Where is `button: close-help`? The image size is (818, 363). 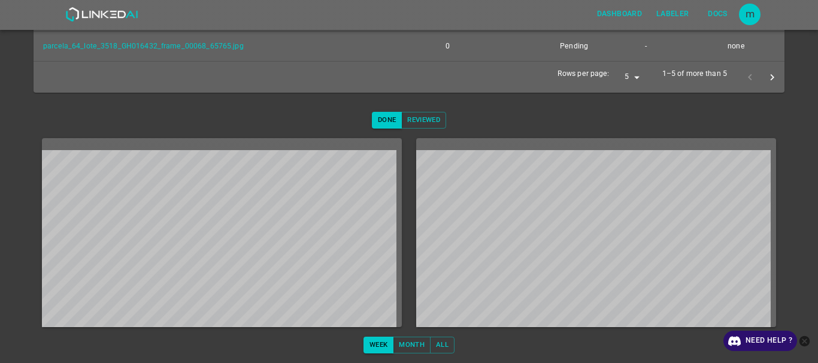 button: close-help is located at coordinates (804, 341).